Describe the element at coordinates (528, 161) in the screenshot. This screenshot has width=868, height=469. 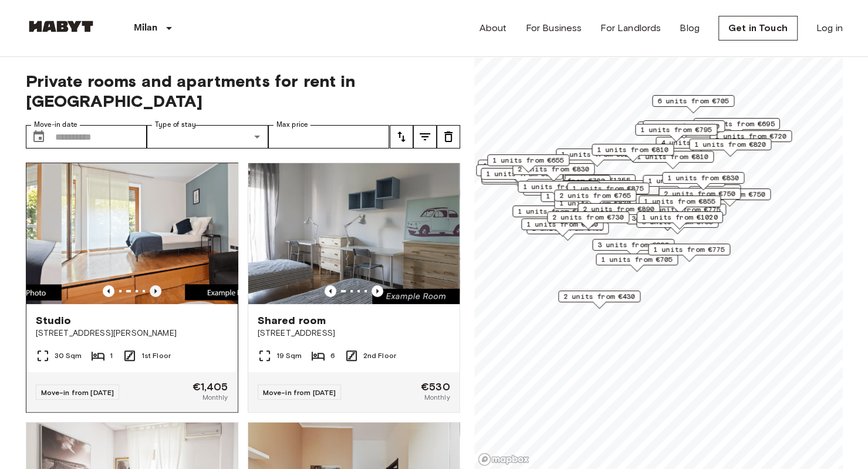
I see `span: 1 units from €655` at that location.